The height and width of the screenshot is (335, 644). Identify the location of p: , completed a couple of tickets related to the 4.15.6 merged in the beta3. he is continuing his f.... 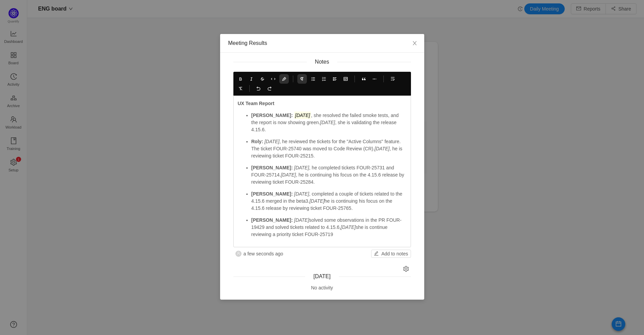
(329, 201).